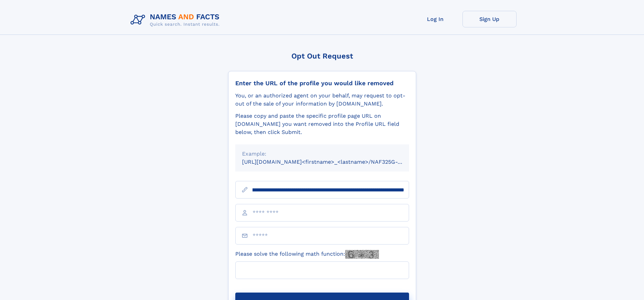 The width and height of the screenshot is (644, 300). Describe the element at coordinates (177, 20) in the screenshot. I see `img: Logo Names and Facts` at that location.